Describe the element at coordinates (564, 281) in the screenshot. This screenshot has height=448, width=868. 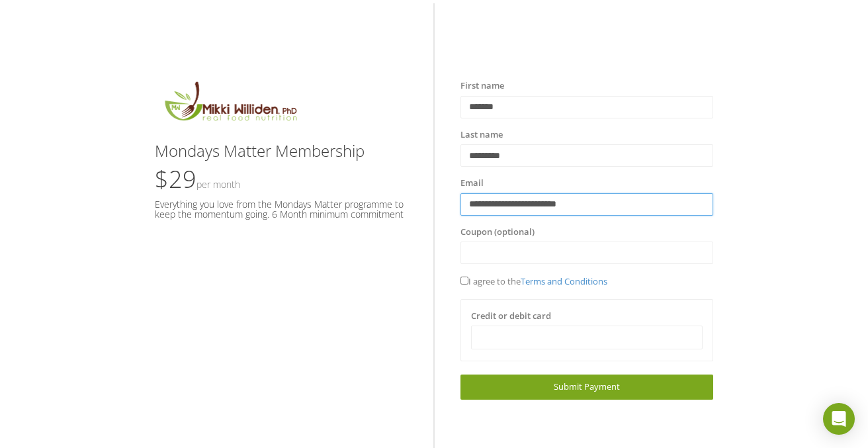
I see `a: Terms and Conditions` at that location.